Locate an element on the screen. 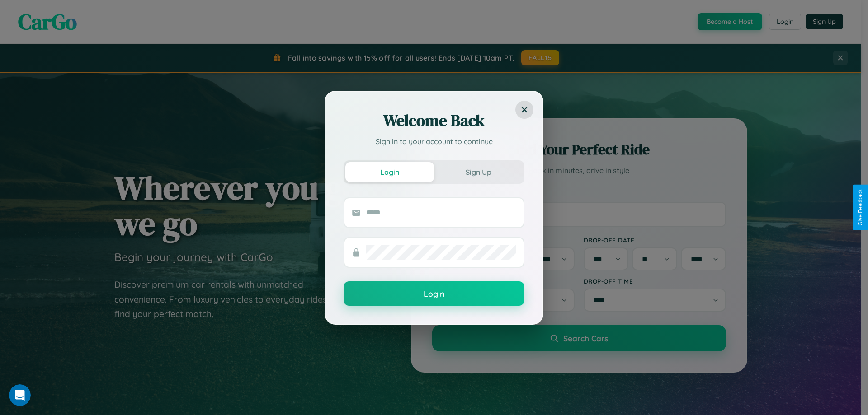 This screenshot has width=868, height=415. div: Give Feedback is located at coordinates (860, 208).